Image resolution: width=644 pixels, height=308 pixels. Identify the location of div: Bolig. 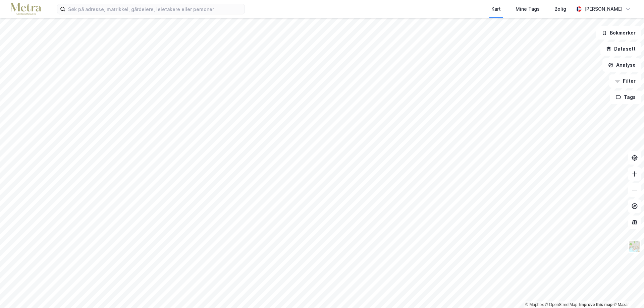
(561, 9).